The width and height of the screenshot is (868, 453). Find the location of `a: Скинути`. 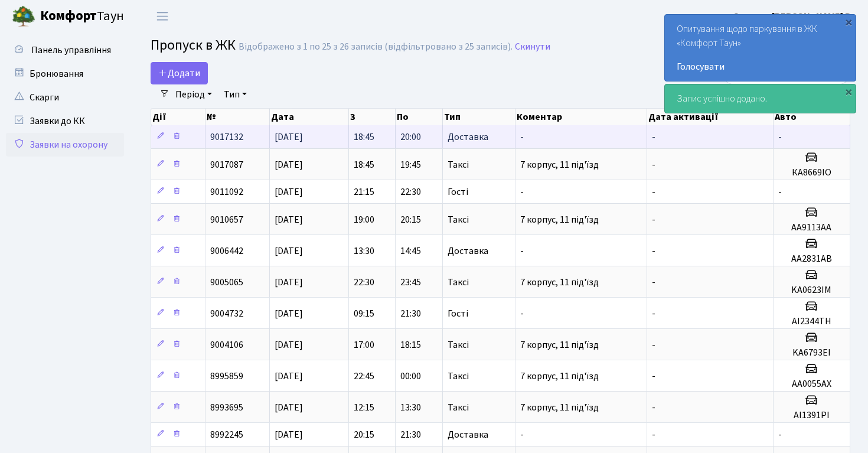

a: Скинути is located at coordinates (533, 47).